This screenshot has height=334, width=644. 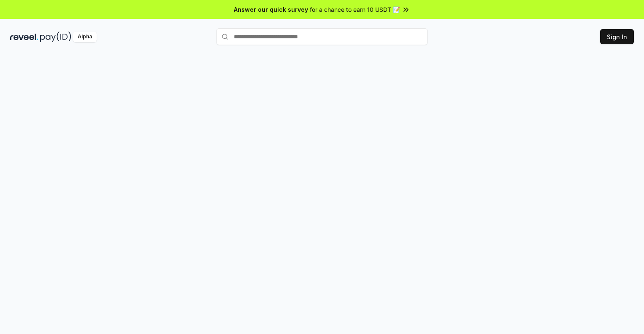 What do you see at coordinates (56, 37) in the screenshot?
I see `img: pay_id` at bounding box center [56, 37].